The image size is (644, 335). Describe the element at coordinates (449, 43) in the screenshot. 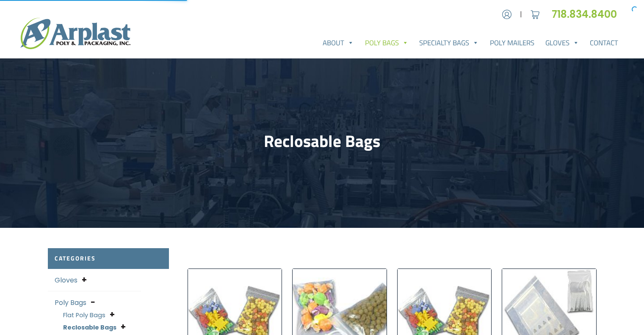

I see `a: Specialty Bags` at that location.